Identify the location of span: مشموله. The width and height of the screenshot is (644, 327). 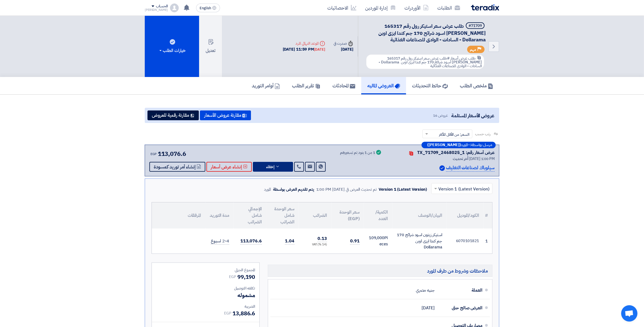
(246, 295).